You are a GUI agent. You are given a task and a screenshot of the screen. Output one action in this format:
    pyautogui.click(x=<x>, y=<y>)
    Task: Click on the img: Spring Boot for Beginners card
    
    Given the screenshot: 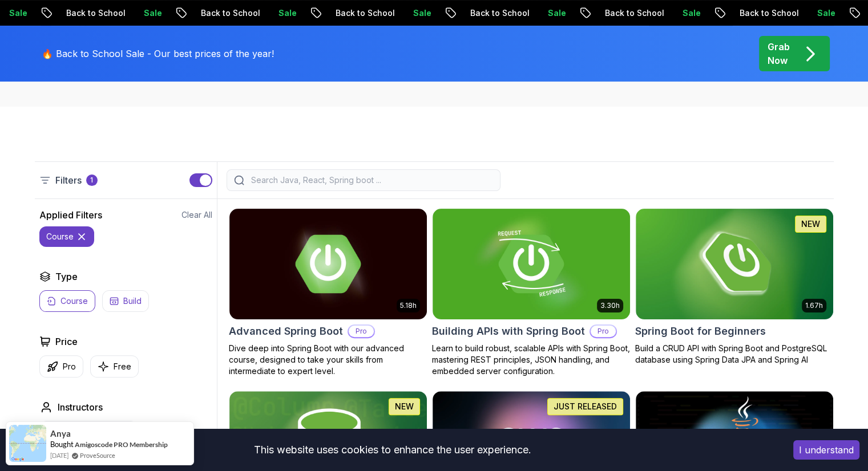 What is the action you would take?
    pyautogui.click(x=735, y=264)
    